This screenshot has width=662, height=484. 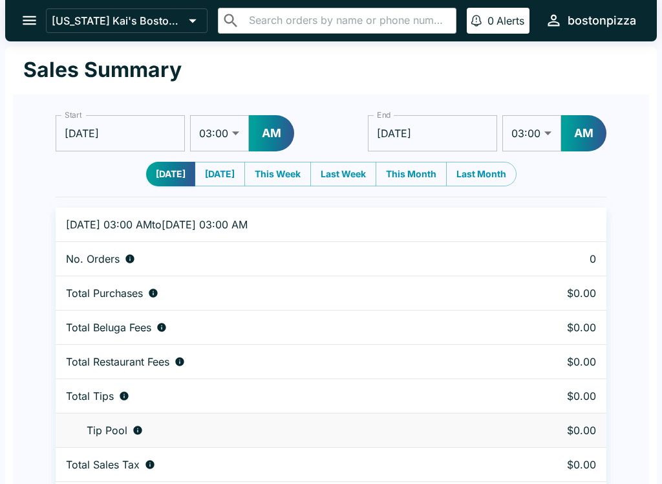 I want to click on p: Total Sales Tax, so click(x=103, y=464).